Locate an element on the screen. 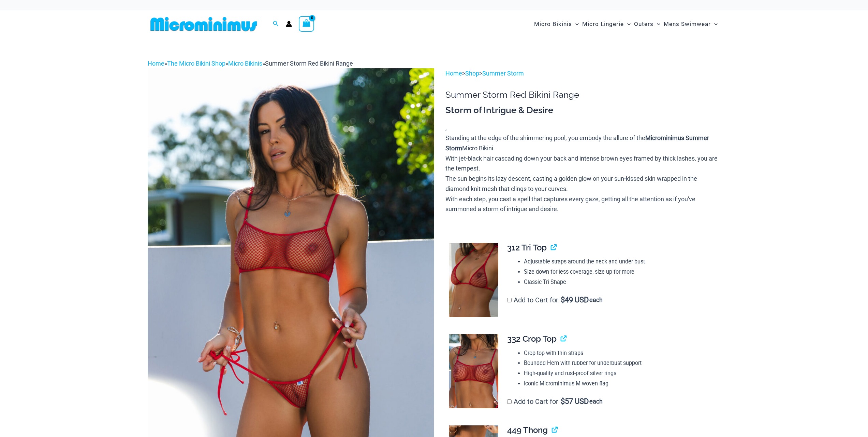 This screenshot has width=868, height=437. a: Summer Storm is located at coordinates (504, 73).